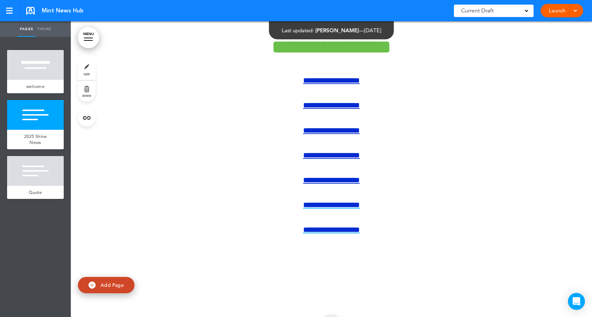 The image size is (592, 317). I want to click on a: Add Page, so click(106, 285).